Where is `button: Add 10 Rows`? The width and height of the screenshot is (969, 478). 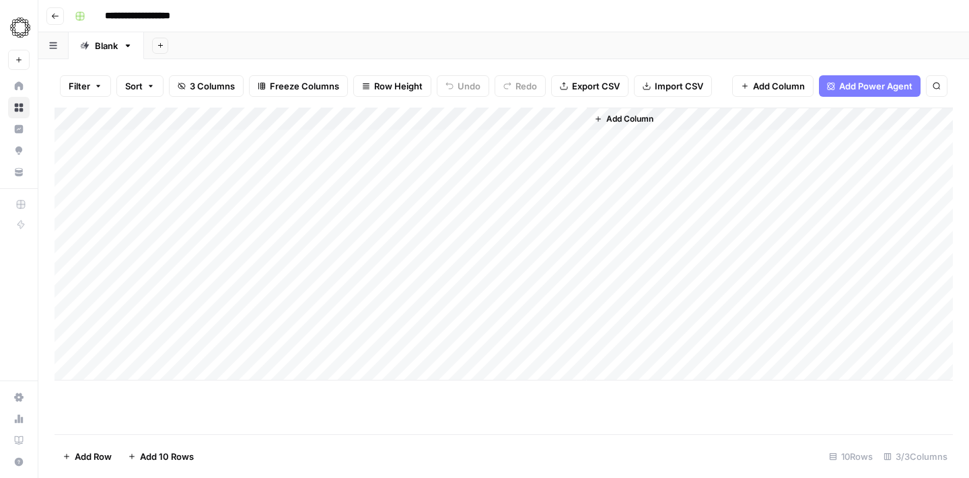
button: Add 10 Rows is located at coordinates (161, 457).